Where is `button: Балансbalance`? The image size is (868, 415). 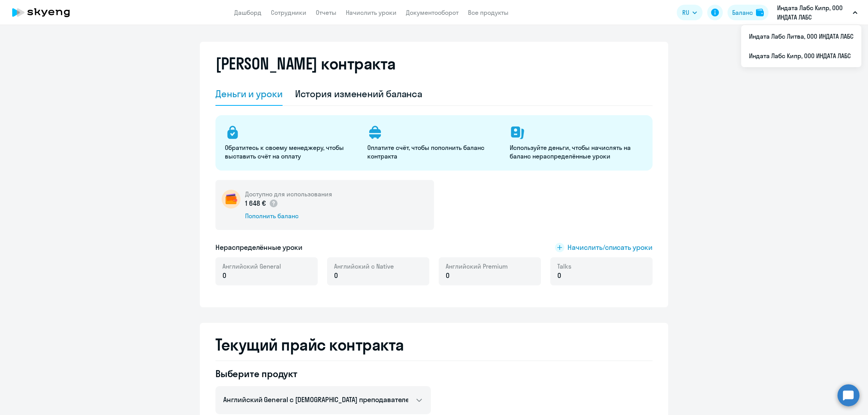
button: Балансbalance is located at coordinates (748, 12).